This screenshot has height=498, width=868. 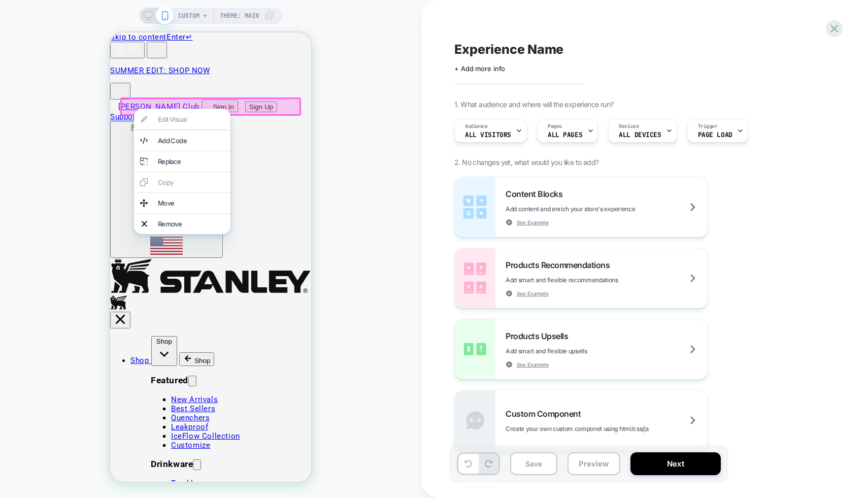 I want to click on a: Customize, so click(x=81, y=413).